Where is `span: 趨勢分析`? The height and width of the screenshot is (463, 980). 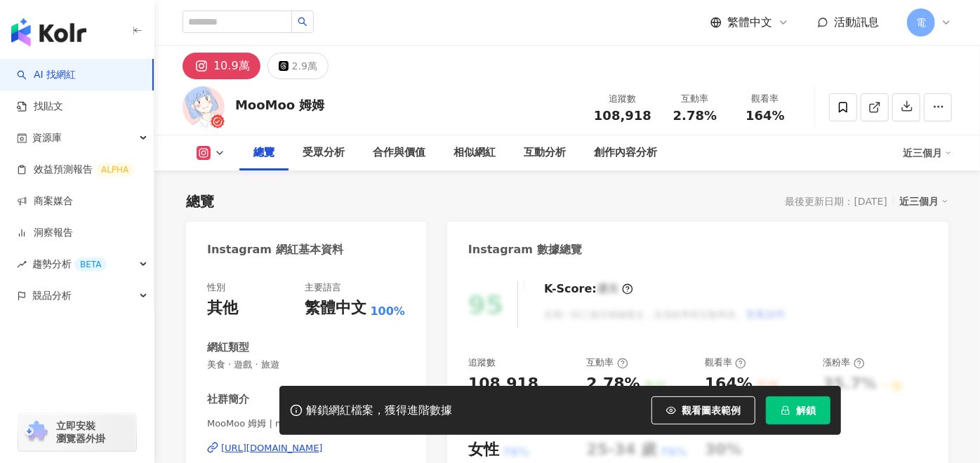 span: 趨勢分析 is located at coordinates (69, 263).